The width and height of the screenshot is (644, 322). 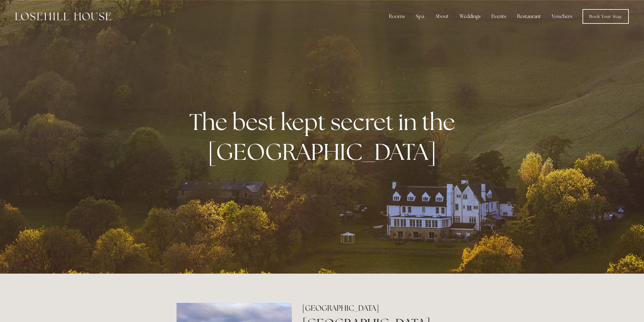 What do you see at coordinates (397, 16) in the screenshot?
I see `div: Rooms` at bounding box center [397, 16].